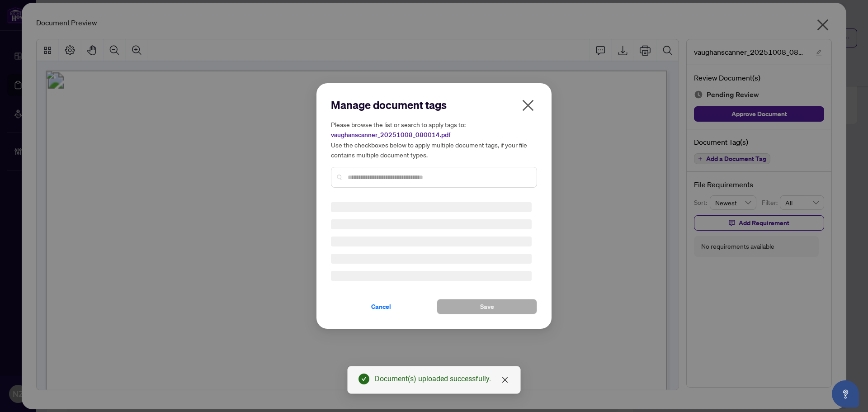 The width and height of the screenshot is (868, 412). Describe the element at coordinates (442, 380) in the screenshot. I see `div: Document(s) uploaded successfully.` at that location.